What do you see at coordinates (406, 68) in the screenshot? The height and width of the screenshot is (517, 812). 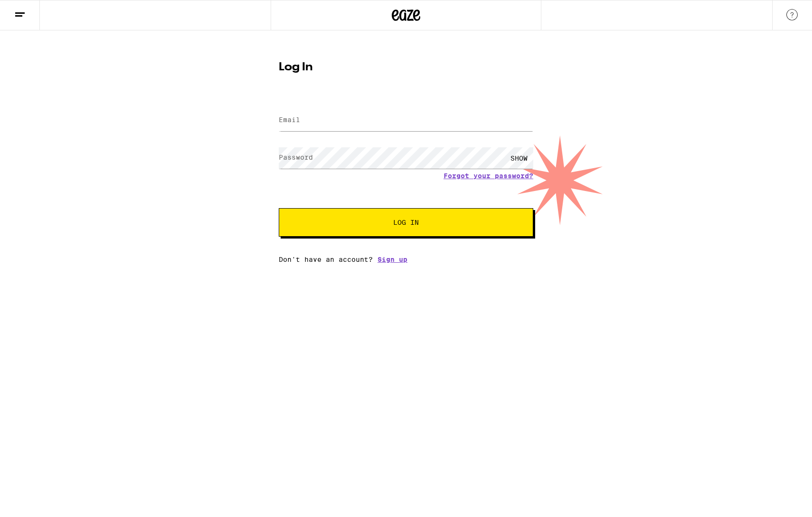 I see `h1: Log In` at bounding box center [406, 68].